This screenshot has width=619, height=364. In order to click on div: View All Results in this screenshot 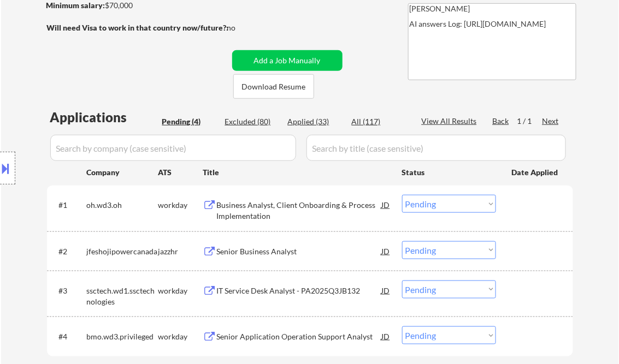, I will do `click(451, 121)`.